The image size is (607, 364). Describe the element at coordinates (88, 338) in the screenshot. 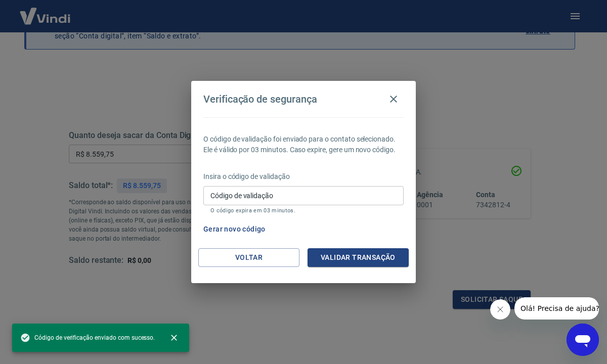

I see `span: Código de verificação enviado com sucesso.` at that location.